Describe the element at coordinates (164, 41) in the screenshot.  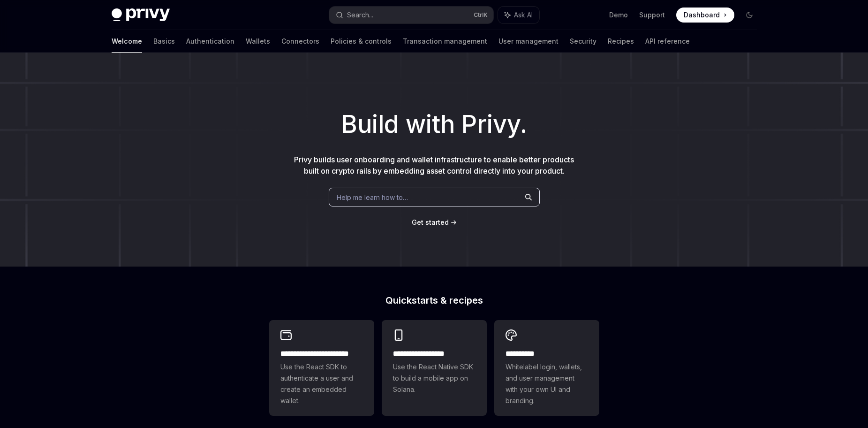
I see `a: Basics` at that location.